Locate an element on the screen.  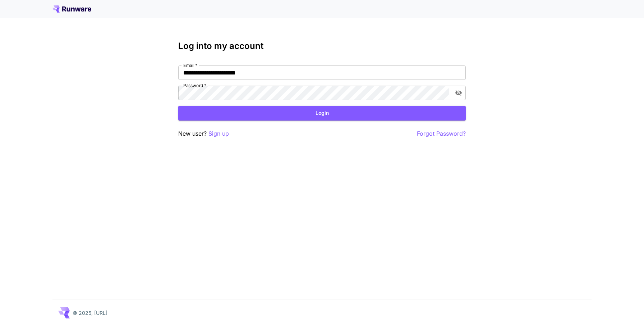
p: Forgot Password? is located at coordinates (442, 133).